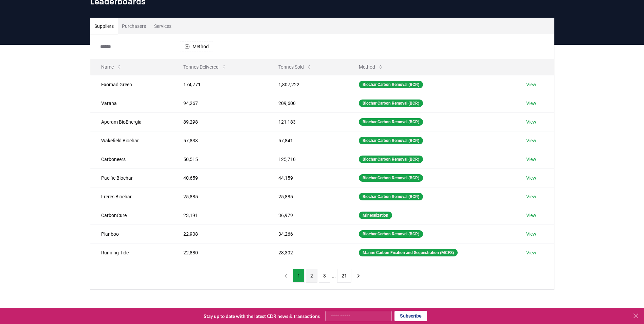 The image size is (644, 324). Describe the element at coordinates (131, 140) in the screenshot. I see `td: Wakefield Biochar` at that location.